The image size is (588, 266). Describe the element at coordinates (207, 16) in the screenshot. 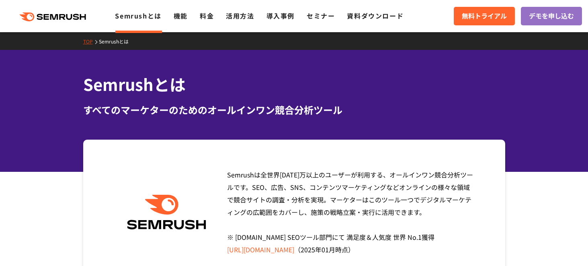

I see `a: 料金` at that location.